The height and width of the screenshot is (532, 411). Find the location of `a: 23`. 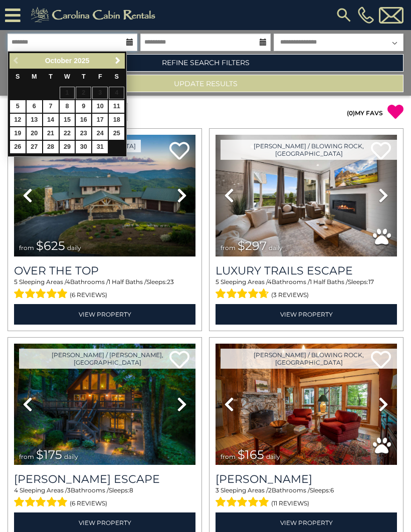

a: 23 is located at coordinates (83, 133).